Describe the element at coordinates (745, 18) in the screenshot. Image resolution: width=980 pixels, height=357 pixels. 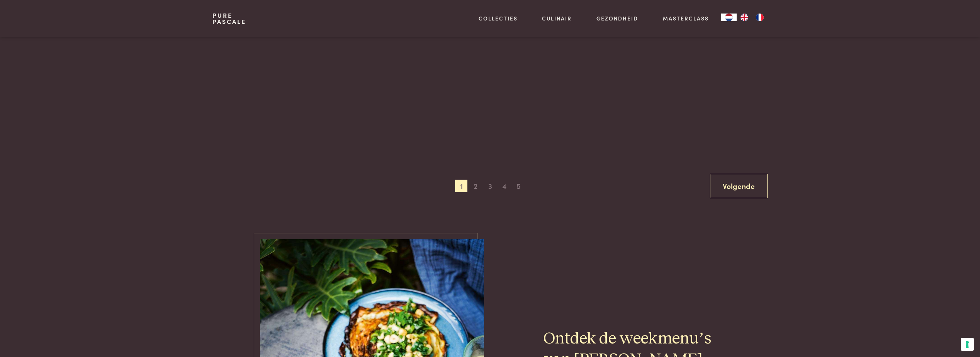
I see `a: EN` at that location.